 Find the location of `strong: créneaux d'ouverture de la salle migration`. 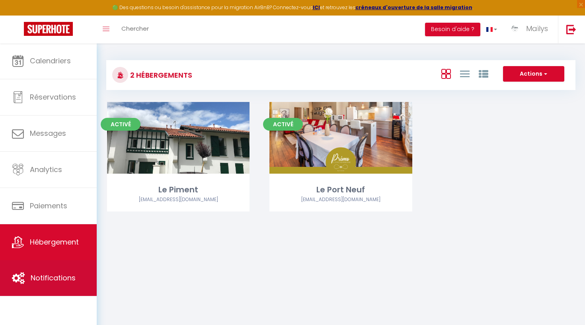

strong: créneaux d'ouverture de la salle migration is located at coordinates (414, 7).